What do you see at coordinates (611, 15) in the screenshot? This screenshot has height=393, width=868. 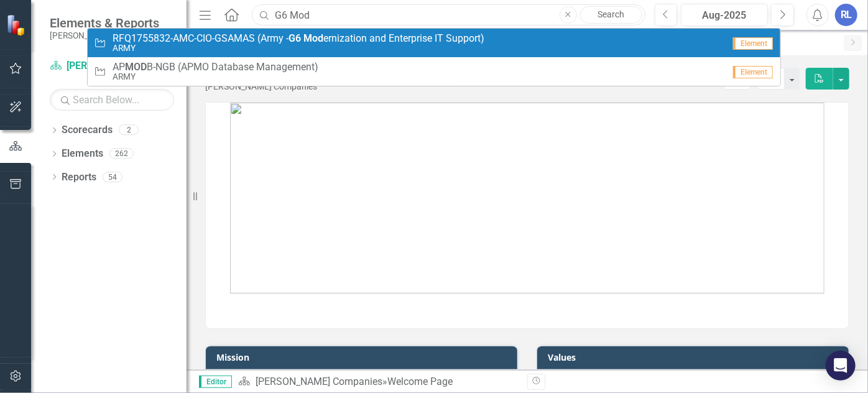 I see `a: Search` at bounding box center [611, 15].